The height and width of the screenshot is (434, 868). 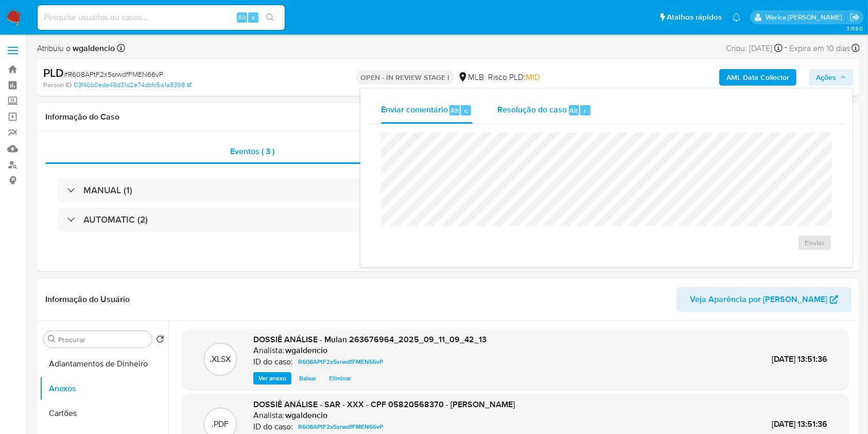 I want to click on button: Baixar, so click(x=307, y=378).